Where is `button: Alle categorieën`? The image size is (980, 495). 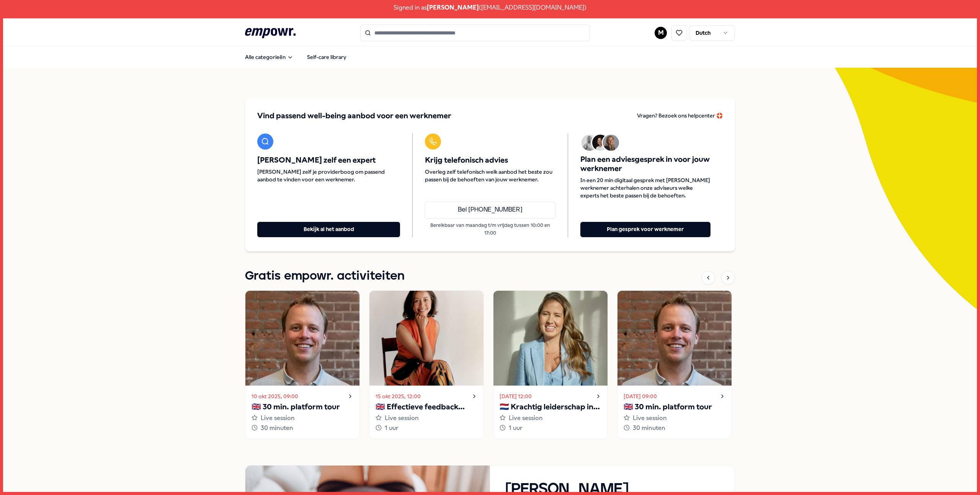 button: Alle categorieën is located at coordinates (269, 57).